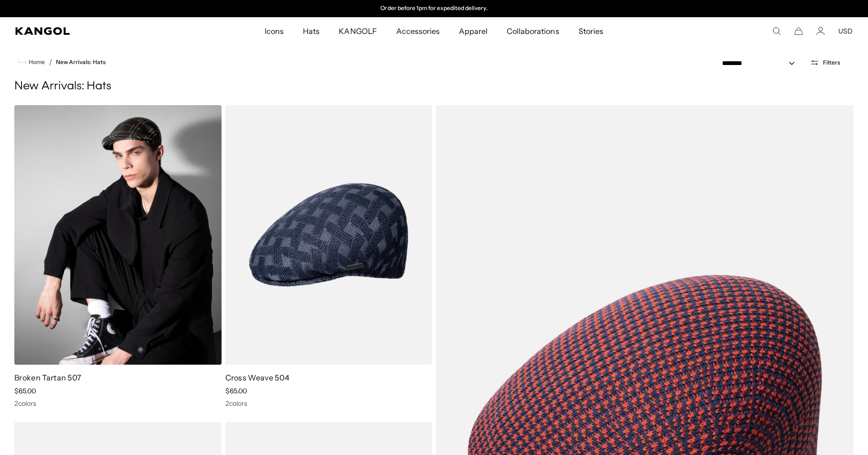 Image resolution: width=868 pixels, height=455 pixels. What do you see at coordinates (31, 63) in the screenshot?
I see `a: Home` at bounding box center [31, 63].